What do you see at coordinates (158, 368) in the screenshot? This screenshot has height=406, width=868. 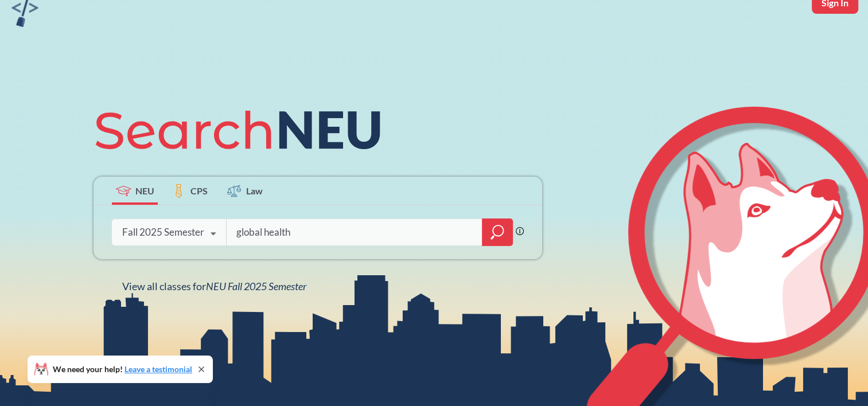 I see `a: Leave a testimonial` at bounding box center [158, 368].